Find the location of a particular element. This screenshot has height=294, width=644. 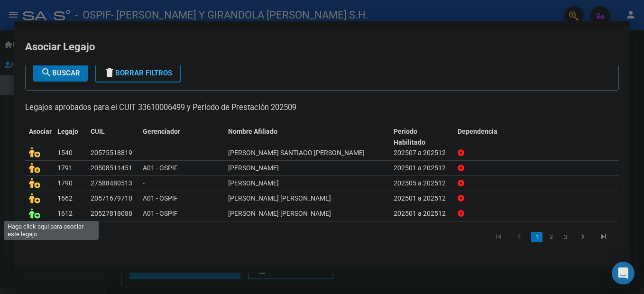

span: Periodo Habilitado is located at coordinates (409, 137).